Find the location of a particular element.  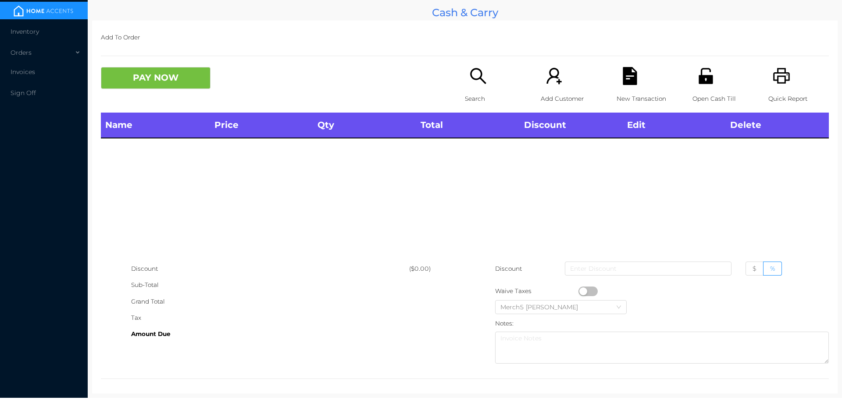

th: Total is located at coordinates (468, 125).